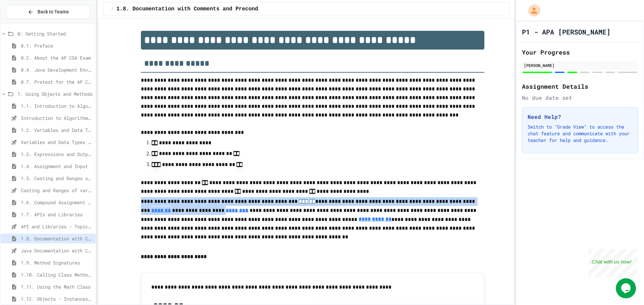 Image resolution: width=644 pixels, height=305 pixels. What do you see at coordinates (57, 179) in the screenshot?
I see `span: 1.5. Casting and Ranges of Values` at bounding box center [57, 179].